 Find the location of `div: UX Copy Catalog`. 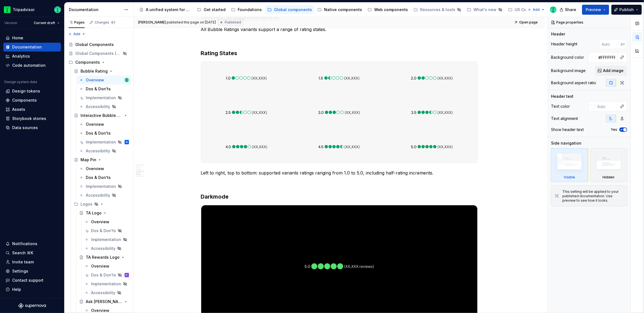

div: UX Copy Catalog is located at coordinates (531, 9).